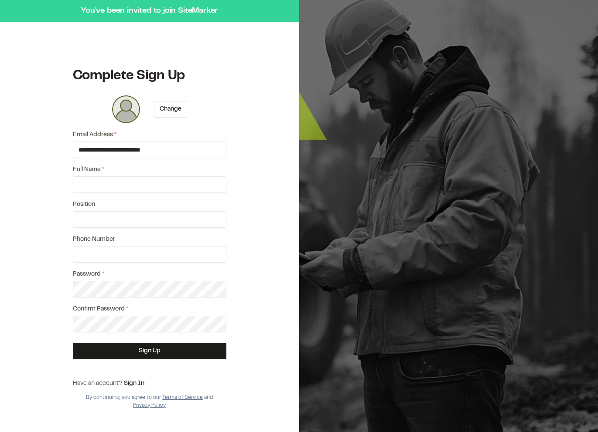  What do you see at coordinates (150, 384) in the screenshot?
I see `div: Have an account?` at bounding box center [150, 384].